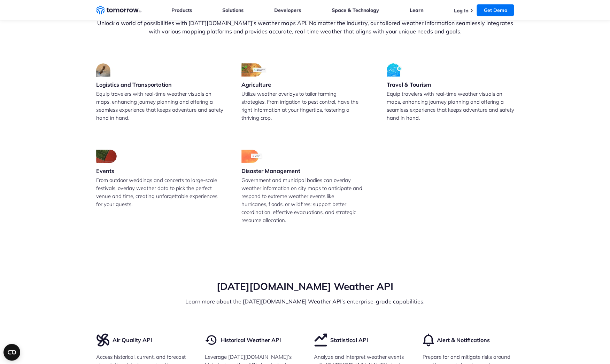  What do you see at coordinates (251, 340) in the screenshot?
I see `h3: Historical Weather API` at bounding box center [251, 340].